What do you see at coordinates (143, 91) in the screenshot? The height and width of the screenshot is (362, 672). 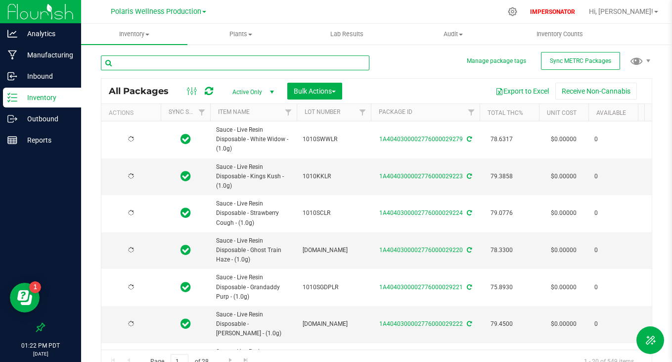 I see `span: All Packages` at bounding box center [143, 91].